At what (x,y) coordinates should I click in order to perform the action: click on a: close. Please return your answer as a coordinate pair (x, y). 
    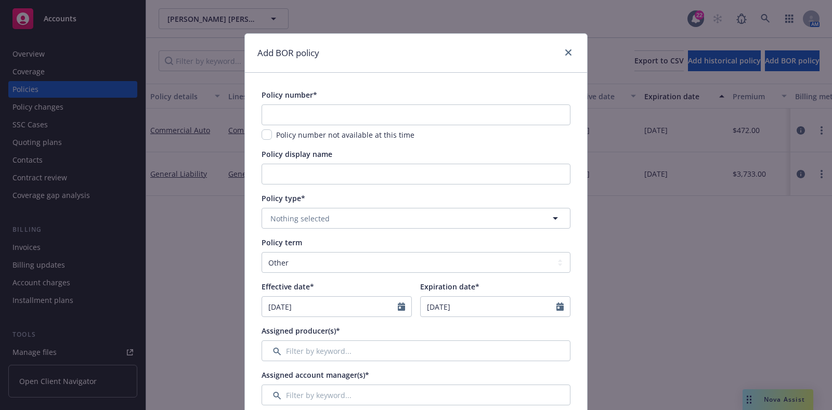
    Looking at the image, I should click on (568, 53).